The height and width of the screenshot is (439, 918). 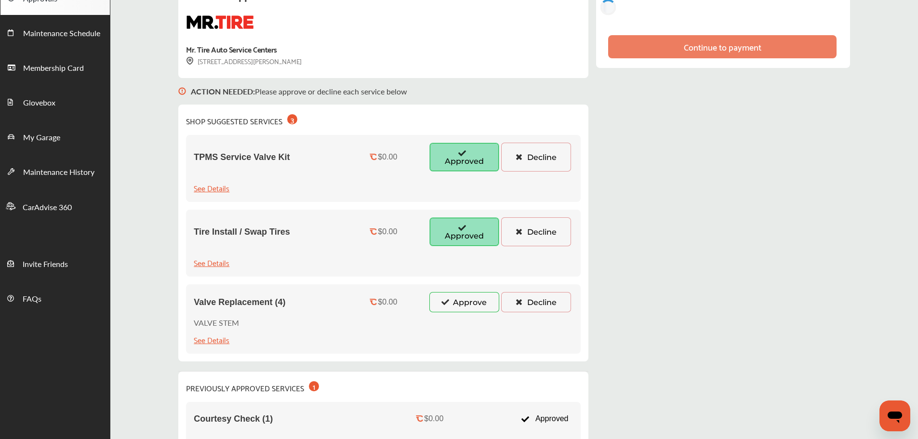 What do you see at coordinates (62, 34) in the screenshot?
I see `span: Maintenance Schedule` at bounding box center [62, 34].